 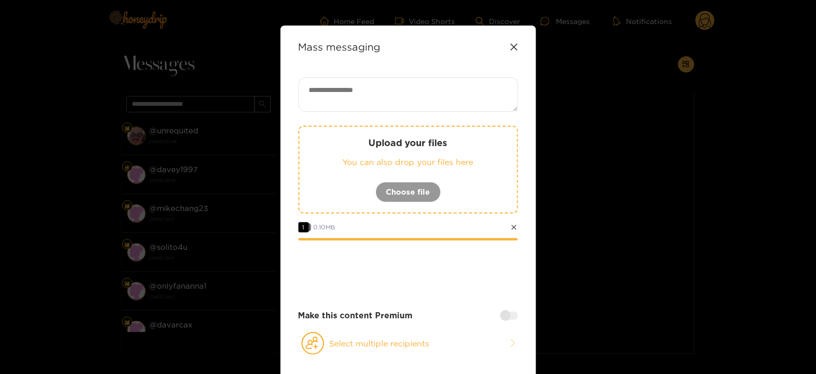 I want to click on strong: Make this content Premium, so click(x=356, y=315).